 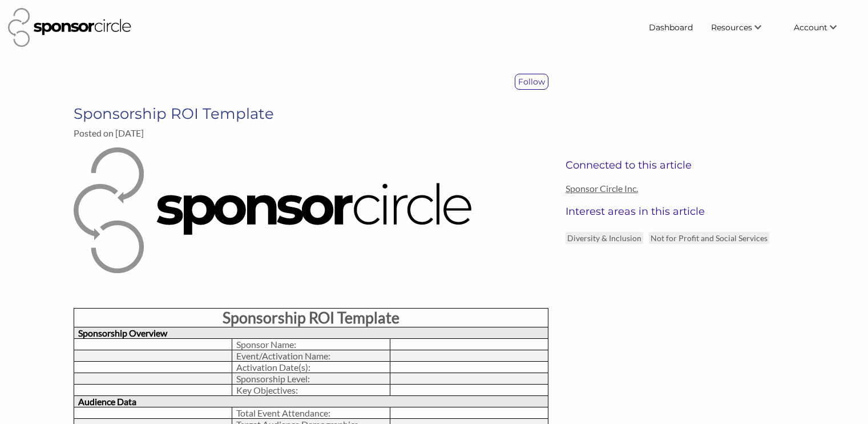 What do you see at coordinates (822, 27) in the screenshot?
I see `li: Account` at bounding box center [822, 27].